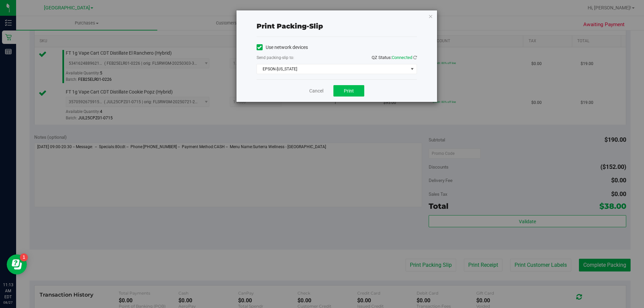 This screenshot has height=308, width=644. I want to click on span: Connected, so click(402, 58).